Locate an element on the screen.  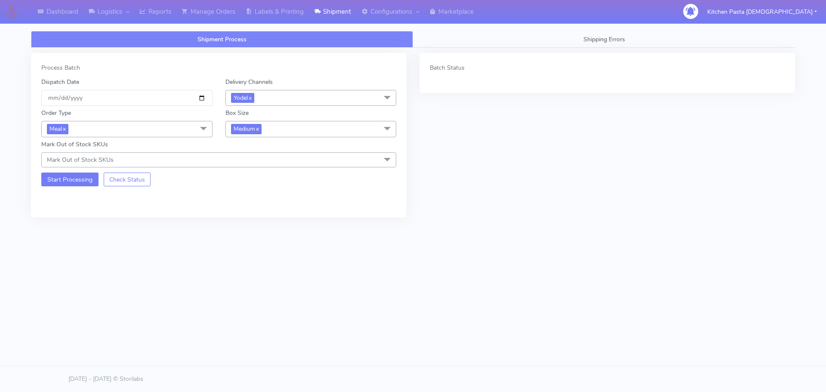
span: Yodel is located at coordinates (243, 98).